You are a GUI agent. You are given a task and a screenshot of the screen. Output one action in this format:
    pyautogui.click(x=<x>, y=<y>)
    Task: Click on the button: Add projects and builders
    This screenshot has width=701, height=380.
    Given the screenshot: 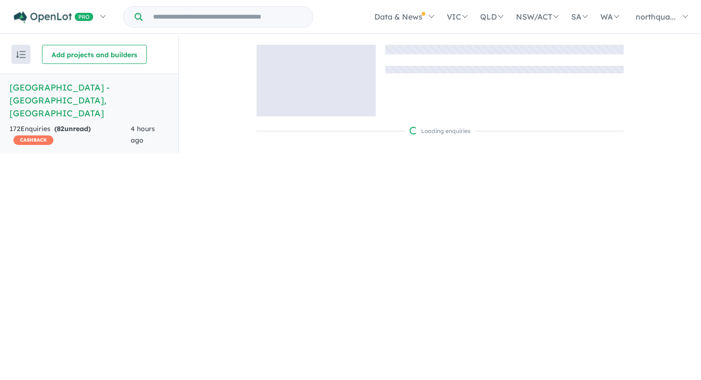 What is the action you would take?
    pyautogui.click(x=94, y=54)
    